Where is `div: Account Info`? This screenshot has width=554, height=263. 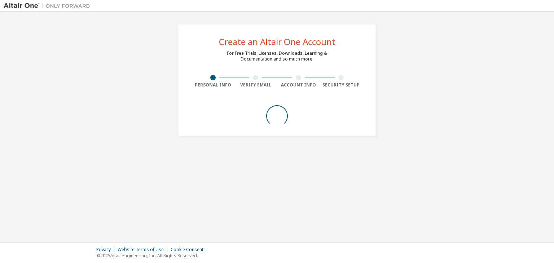 div: Account Info is located at coordinates (298, 85).